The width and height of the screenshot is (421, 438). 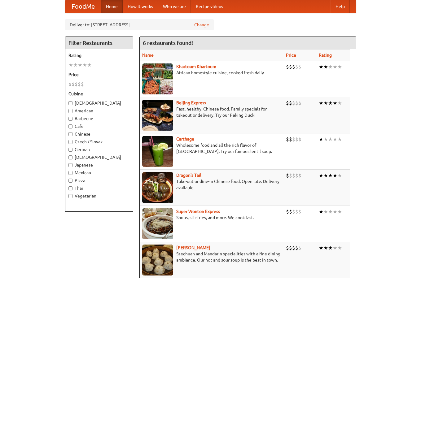 I want to click on input: Barbecue, so click(x=70, y=119).